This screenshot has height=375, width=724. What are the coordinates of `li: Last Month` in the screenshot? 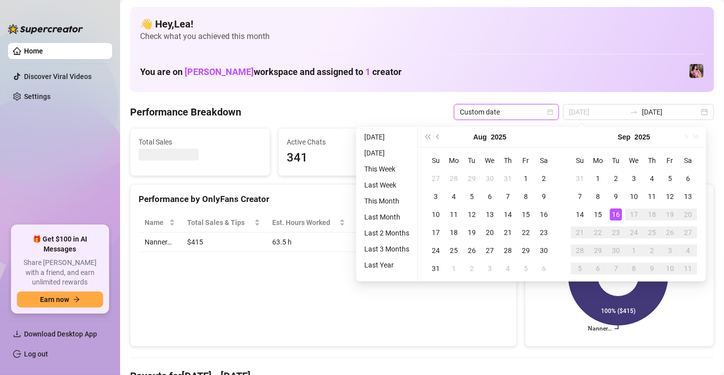 It's located at (387, 217).